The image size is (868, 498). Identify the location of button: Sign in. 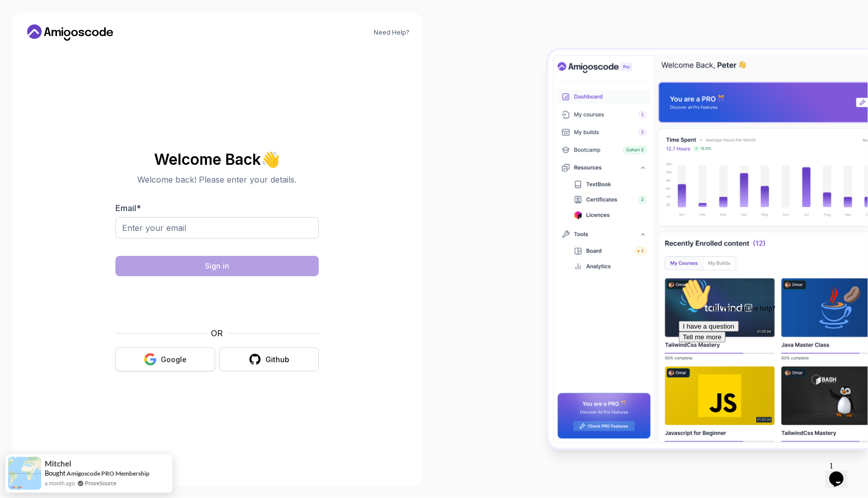
(217, 266).